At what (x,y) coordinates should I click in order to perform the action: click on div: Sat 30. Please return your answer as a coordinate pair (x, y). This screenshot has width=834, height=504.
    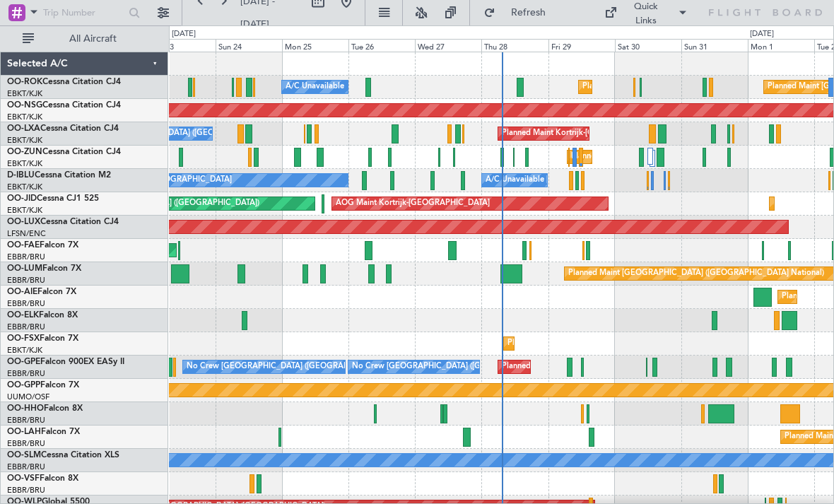
    Looking at the image, I should click on (649, 46).